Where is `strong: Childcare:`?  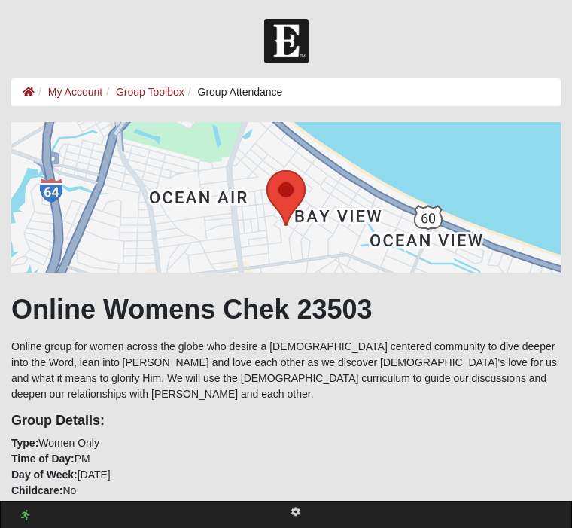 strong: Childcare: is located at coordinates (37, 490).